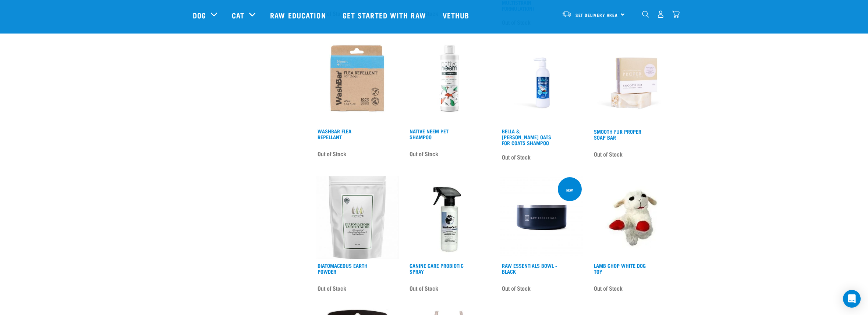 The width and height of the screenshot is (868, 315). I want to click on img: home-icon-1@2x.png, so click(645, 14).